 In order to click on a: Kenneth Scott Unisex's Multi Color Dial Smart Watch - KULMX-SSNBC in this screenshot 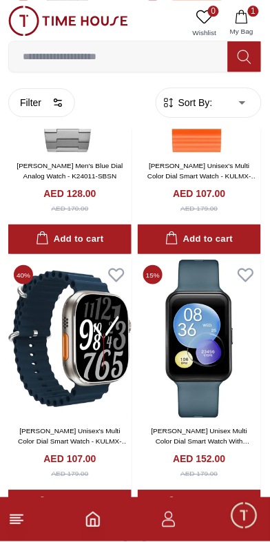, I will do `click(70, 339)`.